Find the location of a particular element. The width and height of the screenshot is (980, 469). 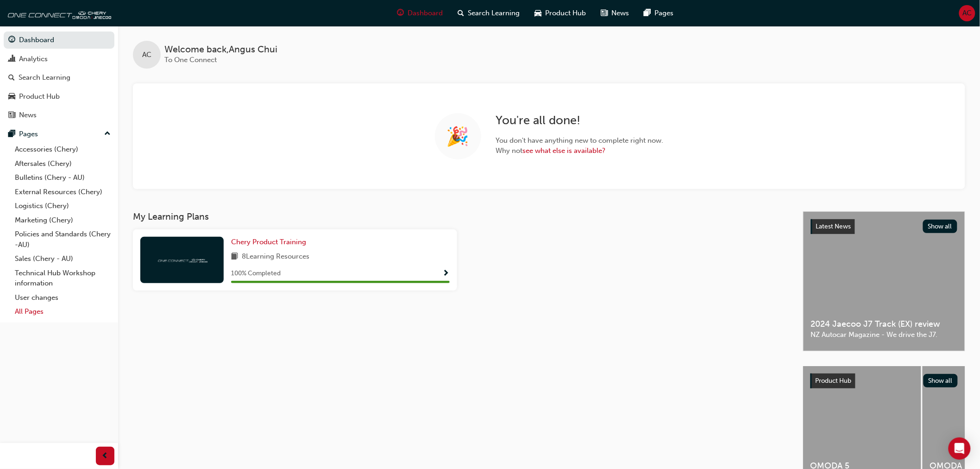

a: see what else is available? is located at coordinates (564, 151).